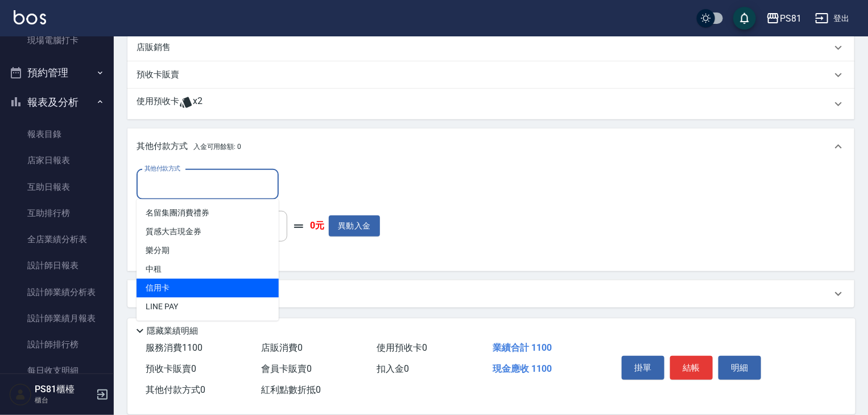  I want to click on p: 預收卡販賣, so click(158, 74).